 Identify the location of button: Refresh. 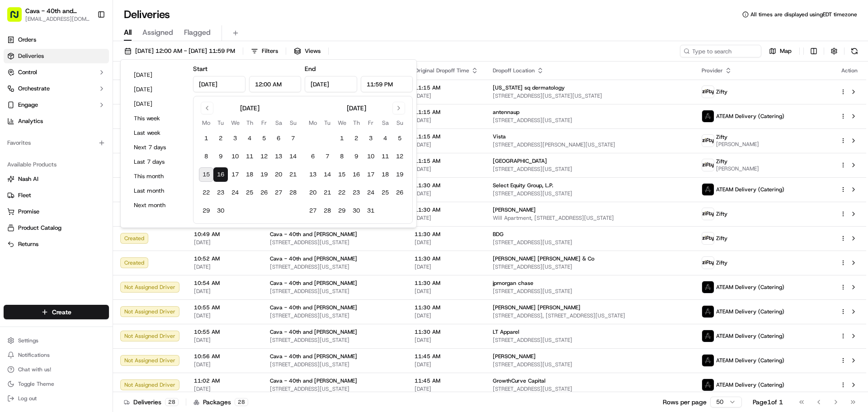
(854, 51).